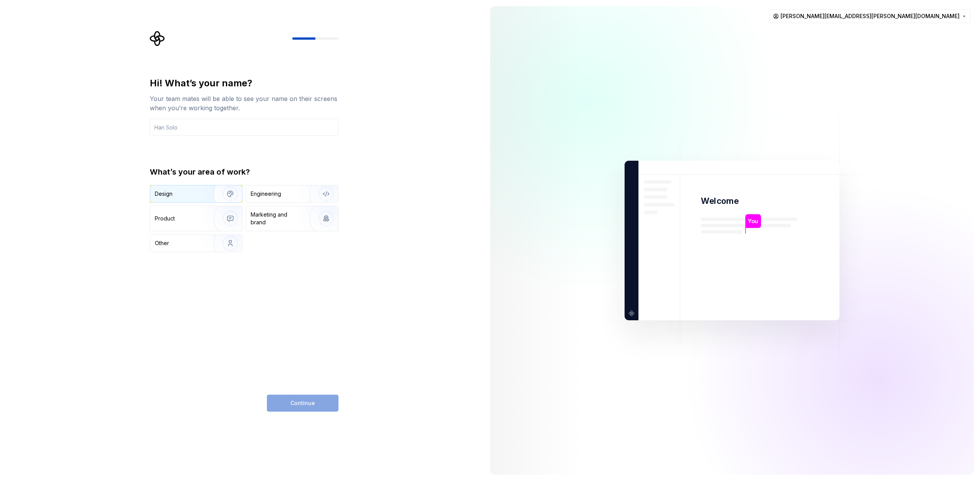 This screenshot has width=980, height=481. What do you see at coordinates (720, 201) in the screenshot?
I see `p: Welcome` at bounding box center [720, 201].